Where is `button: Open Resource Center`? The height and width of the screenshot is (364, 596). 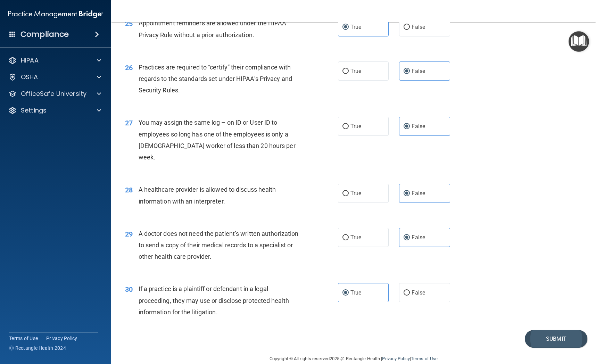
button: Open Resource Center is located at coordinates (579, 41).